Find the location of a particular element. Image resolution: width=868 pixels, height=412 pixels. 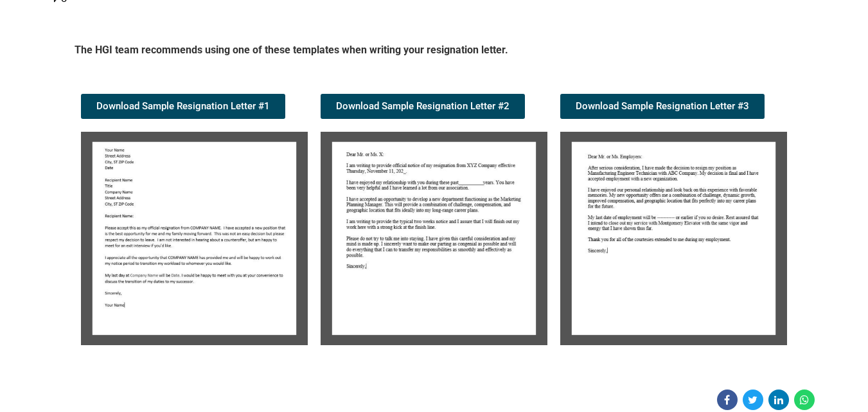

a: Download Sample Resignation Letter #2 is located at coordinates (422, 106).